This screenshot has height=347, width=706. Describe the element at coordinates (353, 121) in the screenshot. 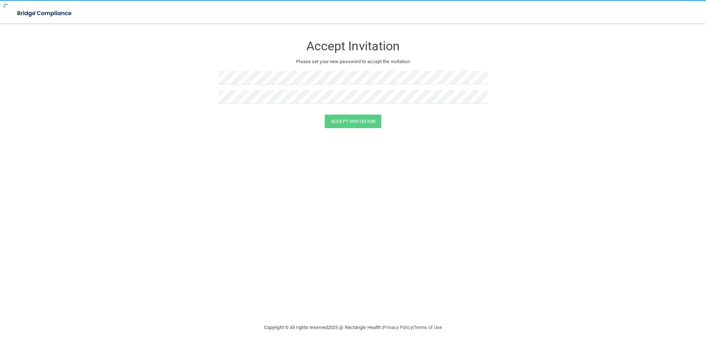

I see `button: Accept Invitation` at that location.